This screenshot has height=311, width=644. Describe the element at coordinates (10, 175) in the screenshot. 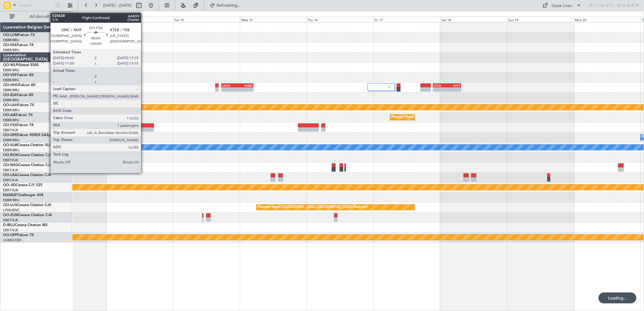

I see `span: OO-LXA` at that location.